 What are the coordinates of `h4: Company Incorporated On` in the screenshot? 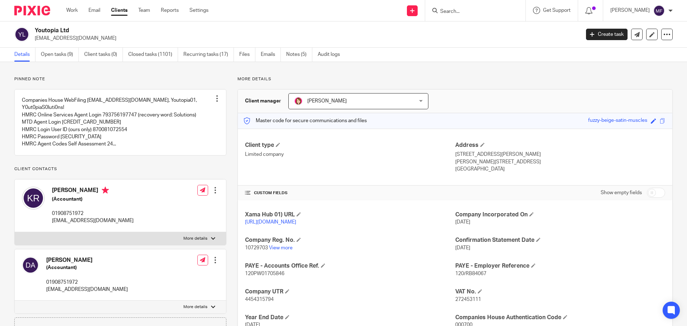 It's located at (560, 215).